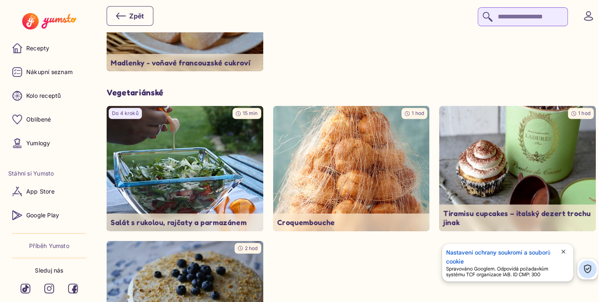 This screenshot has width=604, height=302. What do you see at coordinates (351, 168) in the screenshot?
I see `a: undefined1 hodCroquembouche` at bounding box center [351, 168].